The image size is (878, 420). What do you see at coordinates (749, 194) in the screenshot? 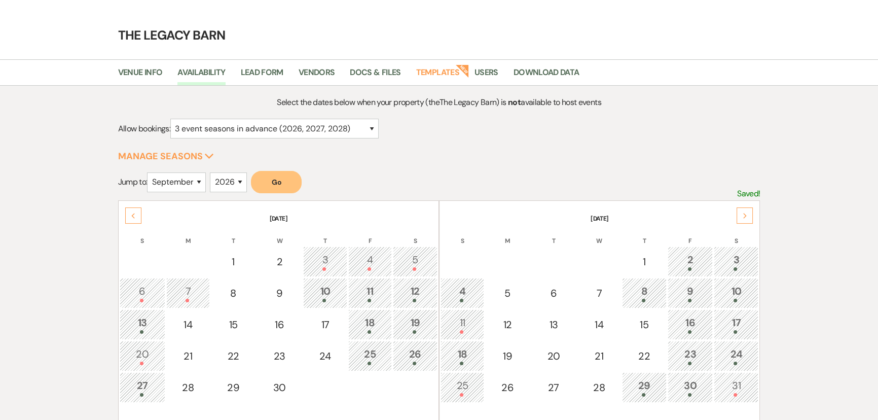
I see `p: Saved!` at bounding box center [749, 194].